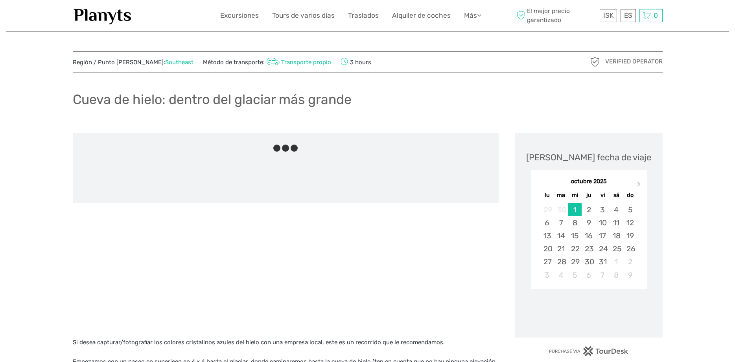  Describe the element at coordinates (588, 248) in the screenshot. I see `div: Choose jueves, 23 de octubre de 2025` at that location.